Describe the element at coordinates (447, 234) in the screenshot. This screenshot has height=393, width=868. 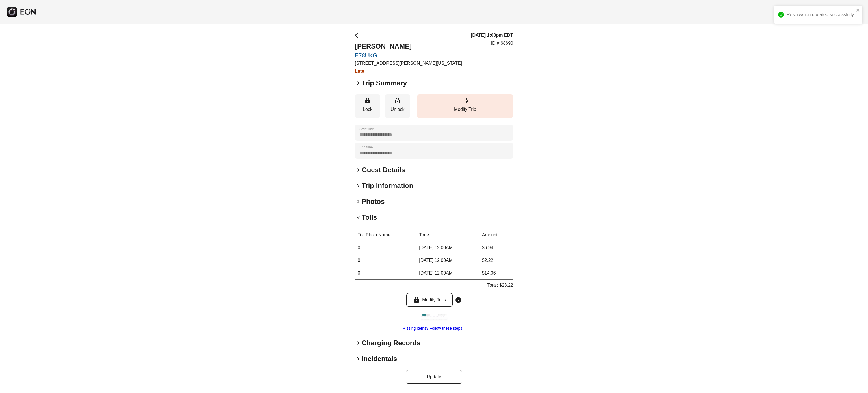
I see `th: Time` at that location.